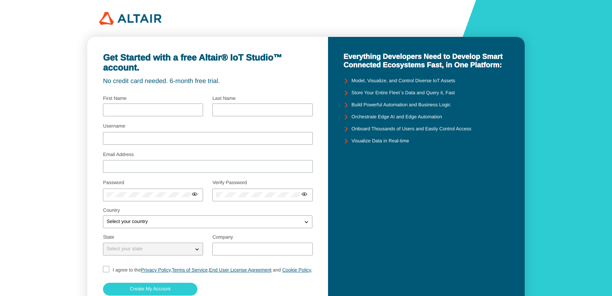  What do you see at coordinates (403, 93) in the screenshot?
I see `unity-typography: Store Your Entire Fleet`s Data and Query it, Fast` at bounding box center [403, 93].